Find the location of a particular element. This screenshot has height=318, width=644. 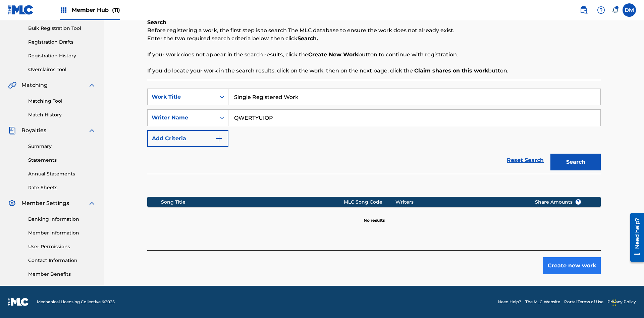

strong: Search. is located at coordinates (307, 38).